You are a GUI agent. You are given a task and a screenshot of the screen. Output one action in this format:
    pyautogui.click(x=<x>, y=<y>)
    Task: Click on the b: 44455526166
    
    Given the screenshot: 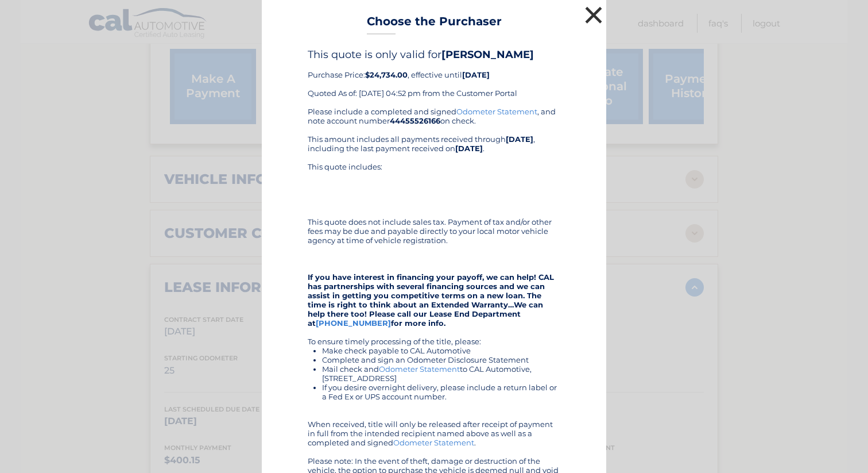 What is the action you would take?
    pyautogui.click(x=415, y=121)
    